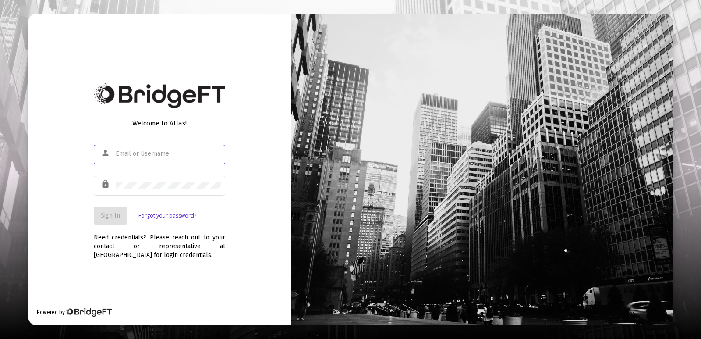 This screenshot has height=339, width=701. Describe the element at coordinates (106, 184) in the screenshot. I see `mat-icon: lock` at that location.